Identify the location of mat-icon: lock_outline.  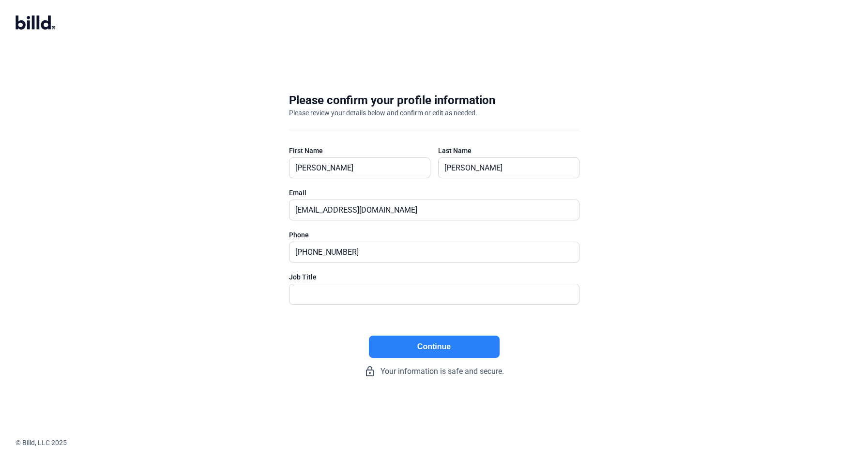
(370, 371).